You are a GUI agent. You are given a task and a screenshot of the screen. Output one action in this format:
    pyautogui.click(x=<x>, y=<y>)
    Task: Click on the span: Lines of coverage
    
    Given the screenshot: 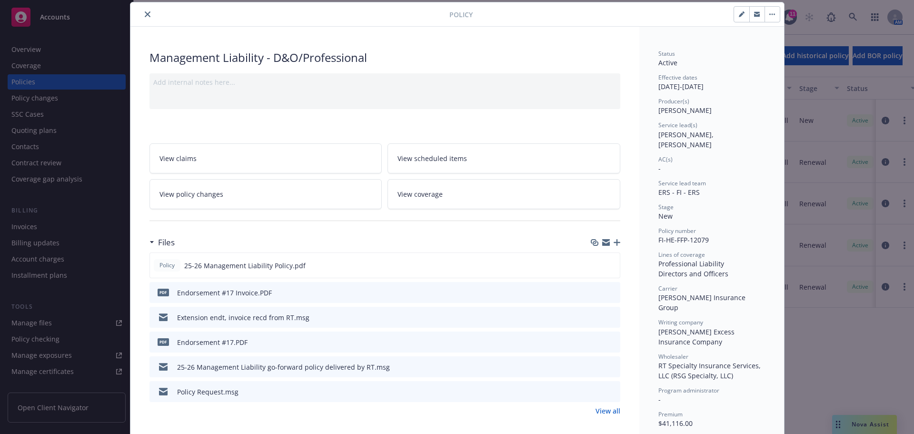 What is the action you would take?
    pyautogui.click(x=682, y=254)
    